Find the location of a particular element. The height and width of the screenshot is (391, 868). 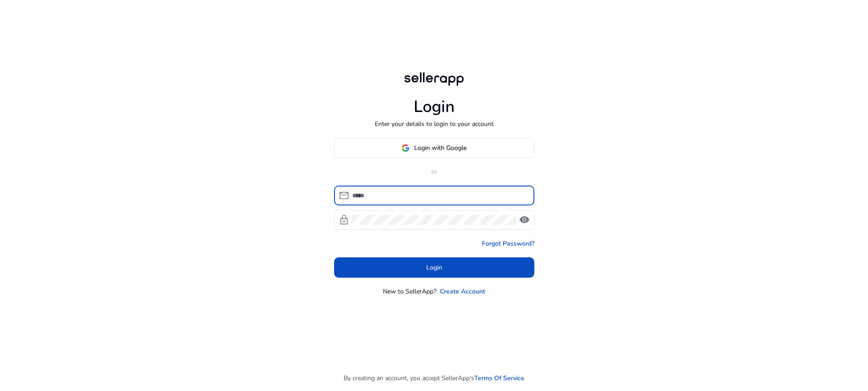

button: Login with Google is located at coordinates (434, 148).